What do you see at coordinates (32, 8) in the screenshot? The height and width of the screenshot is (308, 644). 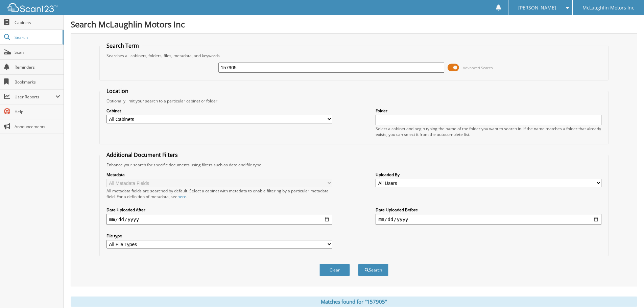 I see `img: scan123-logo-white.svg` at bounding box center [32, 8].